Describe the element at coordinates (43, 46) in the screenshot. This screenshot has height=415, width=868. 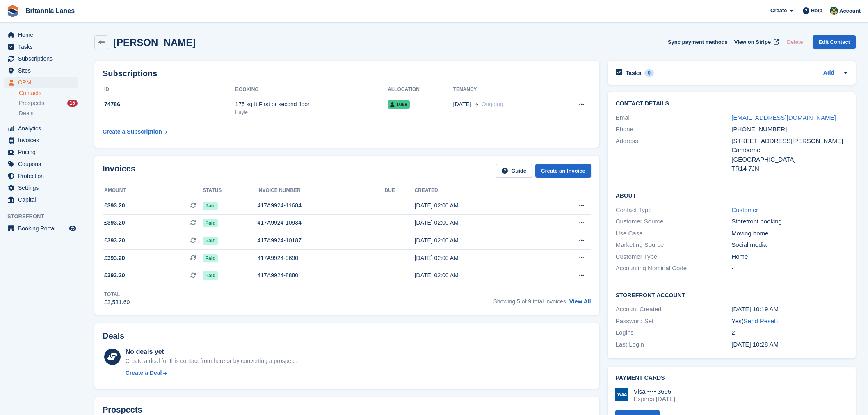
I see `span: Tasks` at that location.